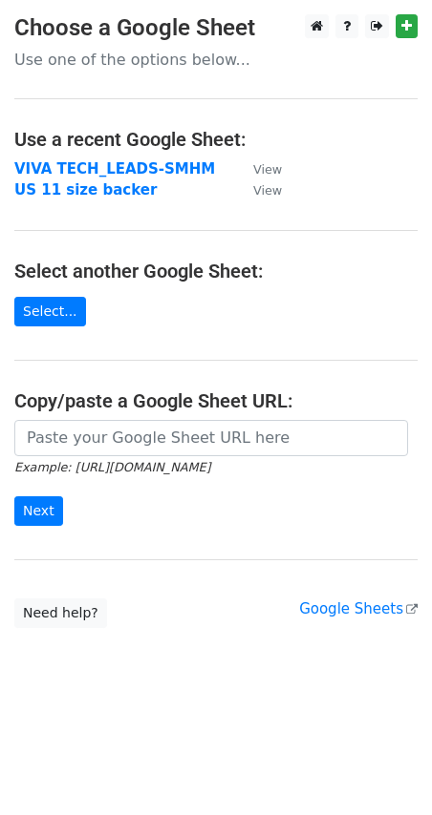 This screenshot has width=432, height=815. I want to click on a: Select..., so click(50, 311).